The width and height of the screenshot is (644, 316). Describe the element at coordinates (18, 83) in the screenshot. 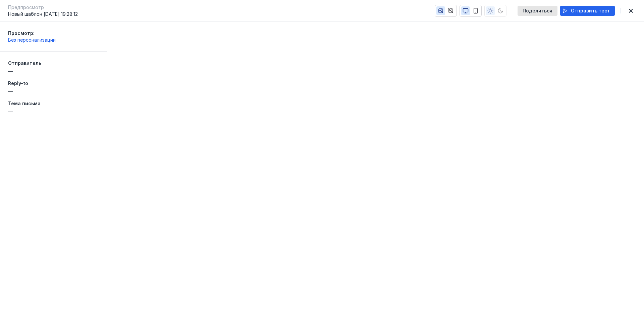

I see `span: Reply-to` at that location.